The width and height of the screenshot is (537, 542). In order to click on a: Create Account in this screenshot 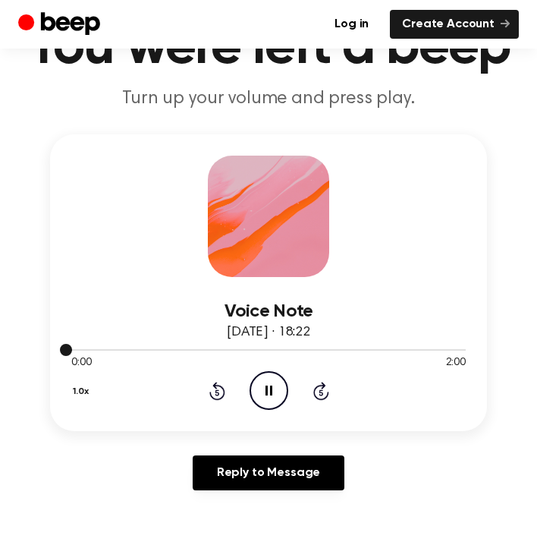, I will do `click(455, 24)`.